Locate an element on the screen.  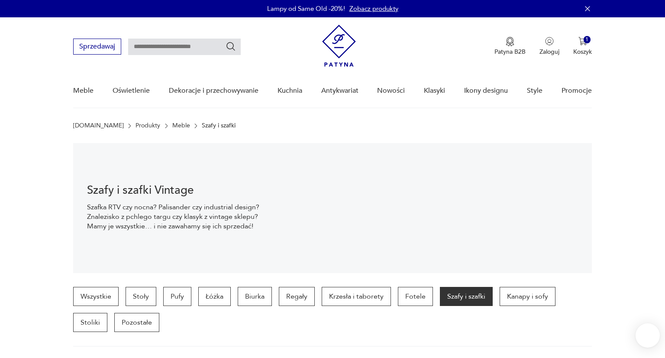
h1: Szafy i szafki Vintage is located at coordinates (177, 190).